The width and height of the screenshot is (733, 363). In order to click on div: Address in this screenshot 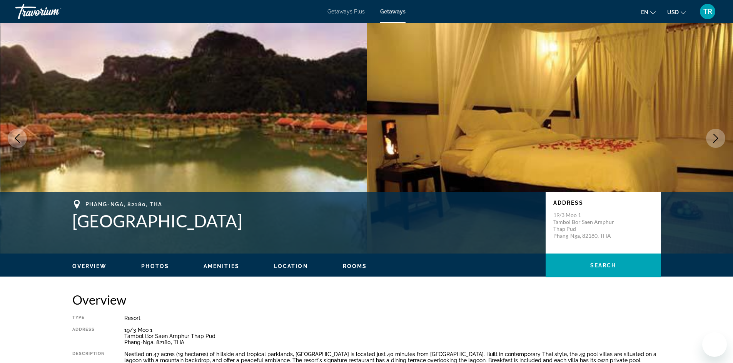, I will do `click(88, 337)`.